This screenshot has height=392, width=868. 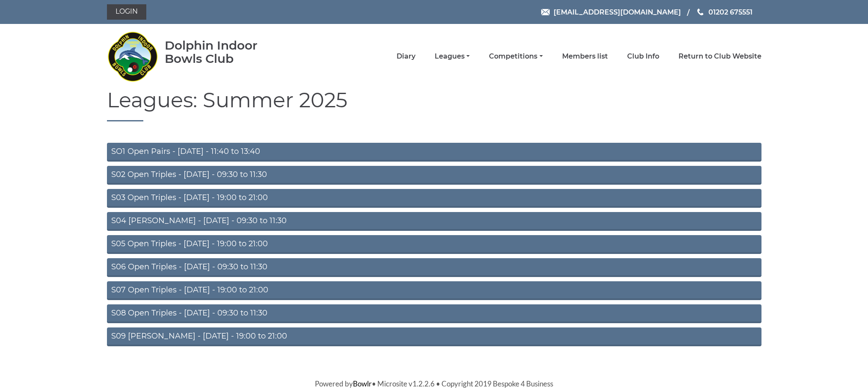 I want to click on img: Dolphin Indoor Bowls Club, so click(x=132, y=56).